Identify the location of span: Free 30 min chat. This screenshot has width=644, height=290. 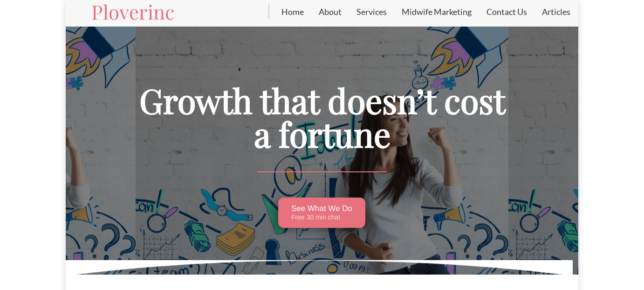
(322, 217).